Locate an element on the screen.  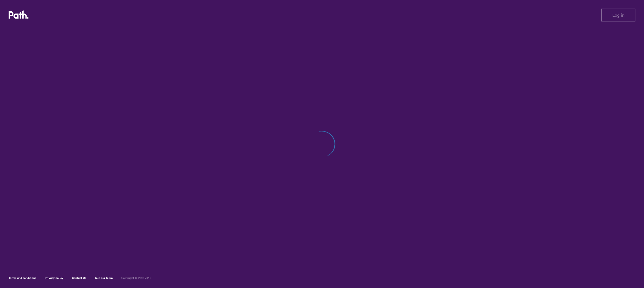
button: Log in is located at coordinates (618, 15).